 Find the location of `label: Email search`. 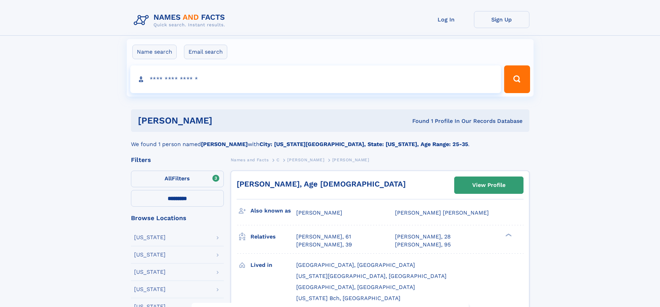

label: Email search is located at coordinates (205, 52).